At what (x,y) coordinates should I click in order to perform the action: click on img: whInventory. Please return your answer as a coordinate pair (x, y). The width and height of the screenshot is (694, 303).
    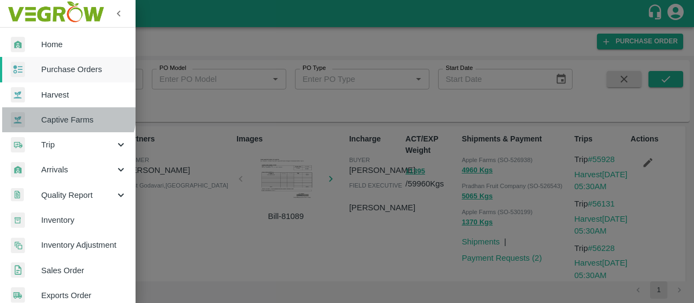
    Looking at the image, I should click on (18, 220).